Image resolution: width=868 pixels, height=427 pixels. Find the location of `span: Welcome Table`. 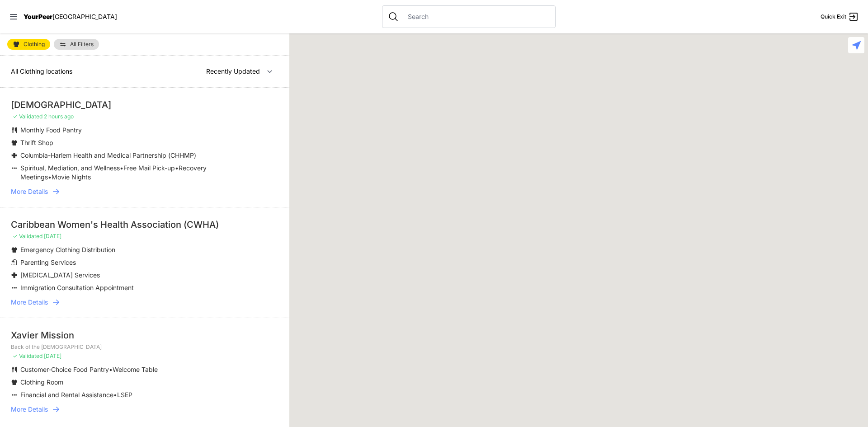

span: Welcome Table is located at coordinates (135, 369).